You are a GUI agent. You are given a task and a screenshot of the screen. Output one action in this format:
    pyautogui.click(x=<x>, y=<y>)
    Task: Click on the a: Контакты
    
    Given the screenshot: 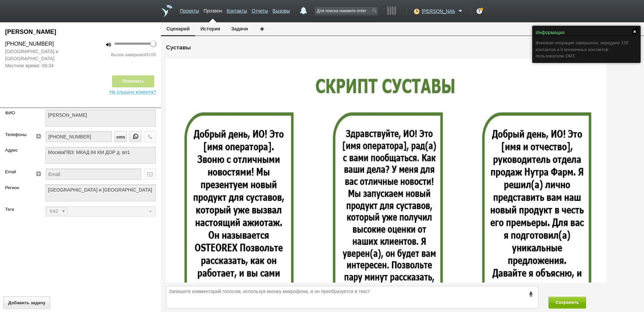 What is the action you would take?
    pyautogui.click(x=237, y=9)
    